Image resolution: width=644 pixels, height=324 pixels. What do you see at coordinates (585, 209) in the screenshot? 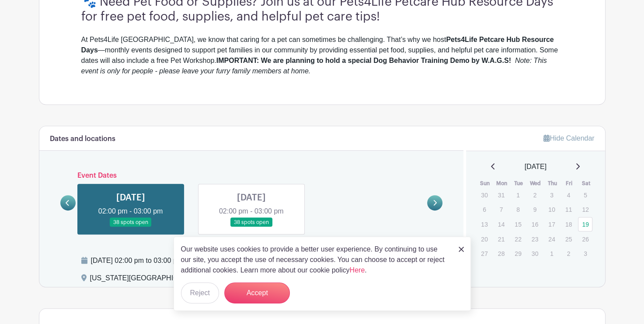
I see `p: 12` at bounding box center [585, 209].